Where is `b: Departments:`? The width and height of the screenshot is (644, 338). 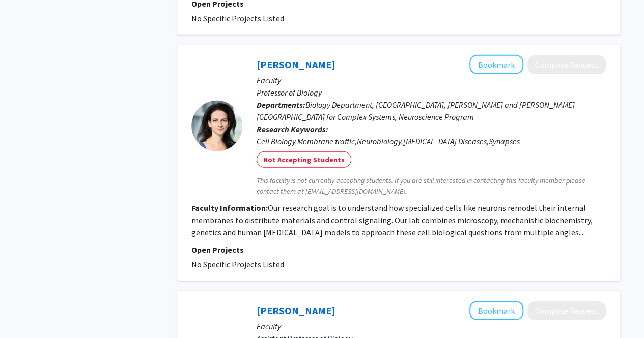 b: Departments: is located at coordinates (281, 105).